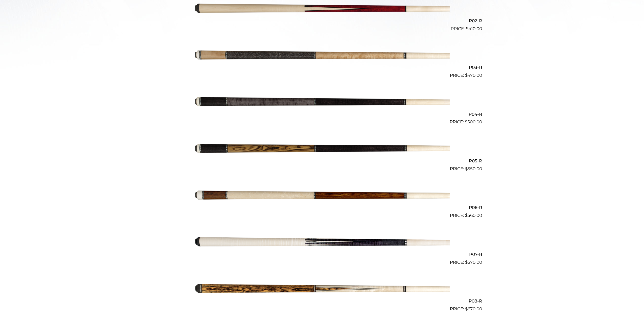  I want to click on img: P06-R, so click(322, 195).